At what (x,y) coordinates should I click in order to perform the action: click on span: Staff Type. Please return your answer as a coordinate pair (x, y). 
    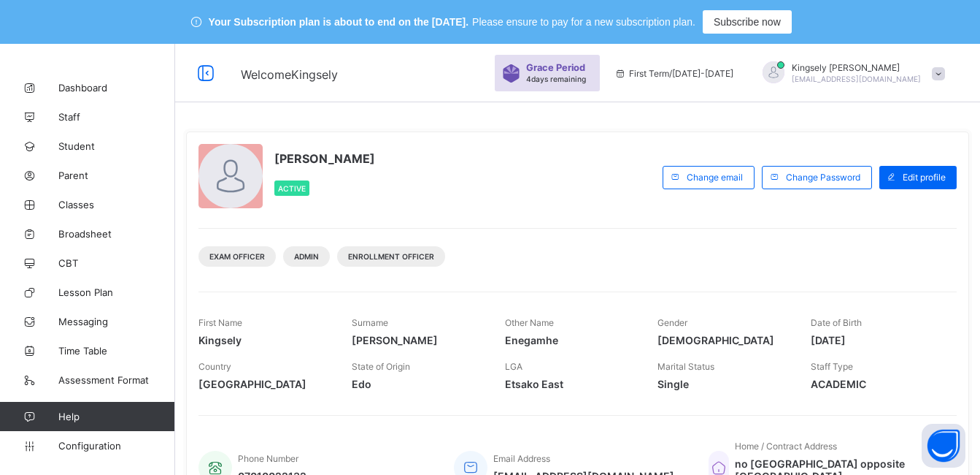
    Looking at the image, I should click on (831, 366).